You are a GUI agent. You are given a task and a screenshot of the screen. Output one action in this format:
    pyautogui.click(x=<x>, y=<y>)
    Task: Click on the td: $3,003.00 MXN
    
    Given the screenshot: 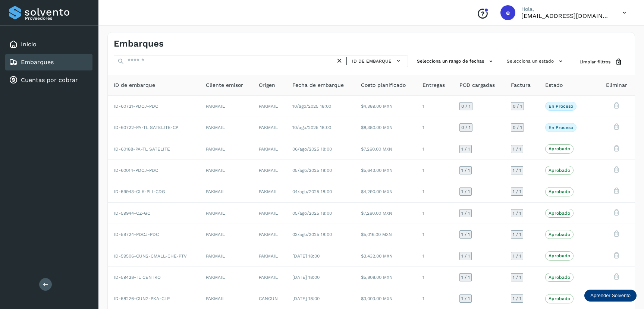 What is the action you would take?
    pyautogui.click(x=385, y=298)
    